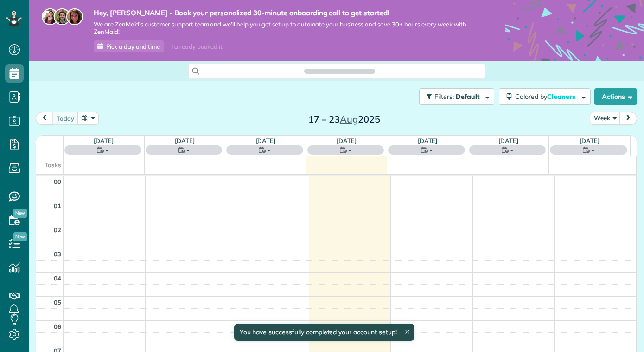 Image resolution: width=644 pixels, height=352 pixels. What do you see at coordinates (457, 97) in the screenshot?
I see `button: Filters: Default` at bounding box center [457, 97].